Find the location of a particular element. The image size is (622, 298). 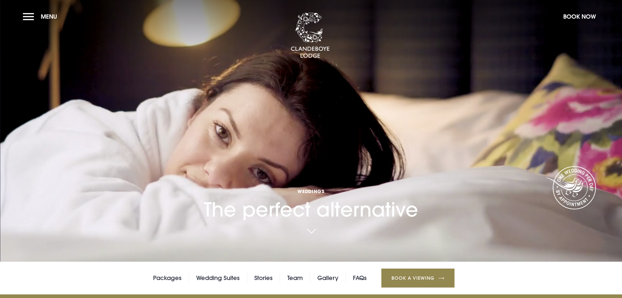

button: Menu is located at coordinates (41, 16).